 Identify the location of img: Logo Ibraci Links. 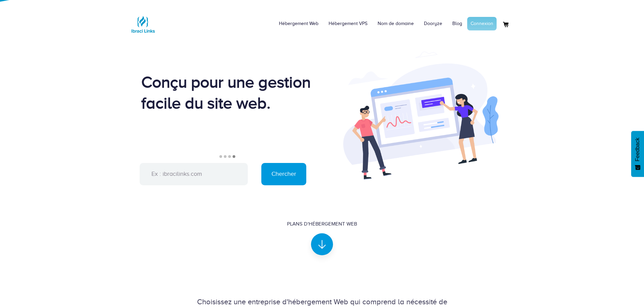
(142, 25).